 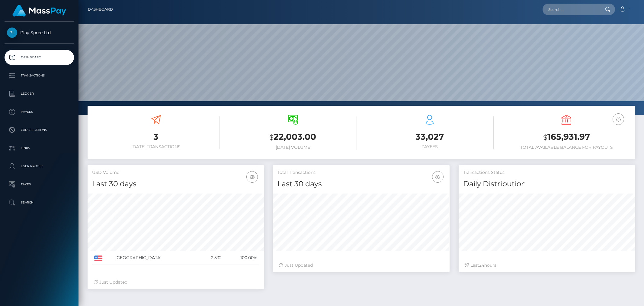 What do you see at coordinates (39, 184) in the screenshot?
I see `a: Taxes` at bounding box center [39, 184].